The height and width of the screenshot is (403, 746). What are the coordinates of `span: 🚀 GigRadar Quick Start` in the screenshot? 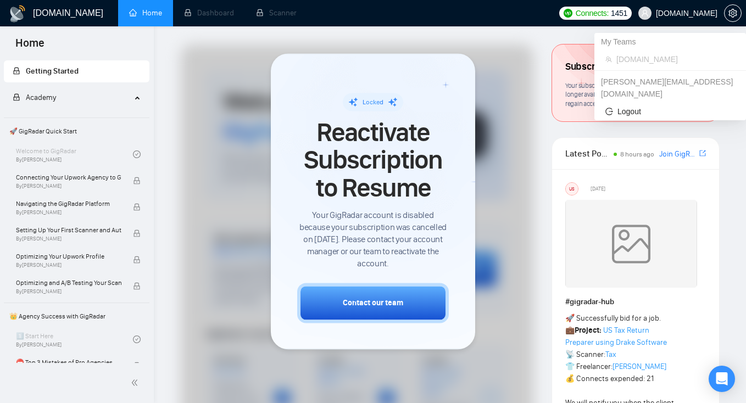 It's located at (76, 131).